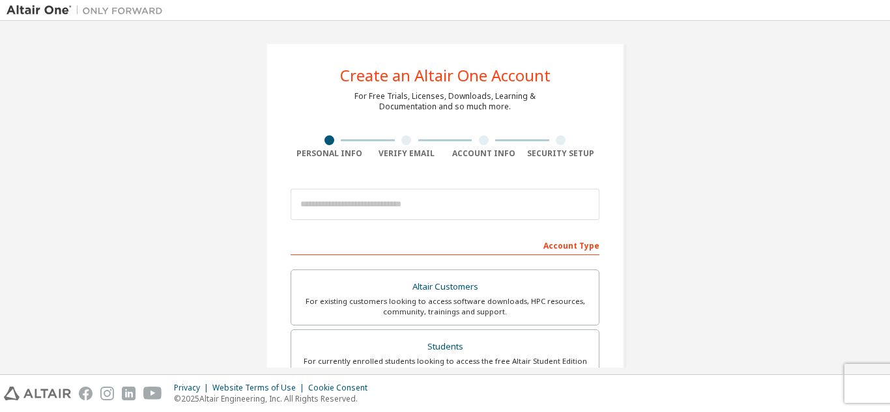 This screenshot has height=412, width=890. What do you see at coordinates (193, 388) in the screenshot?
I see `div: Privacy` at bounding box center [193, 388].